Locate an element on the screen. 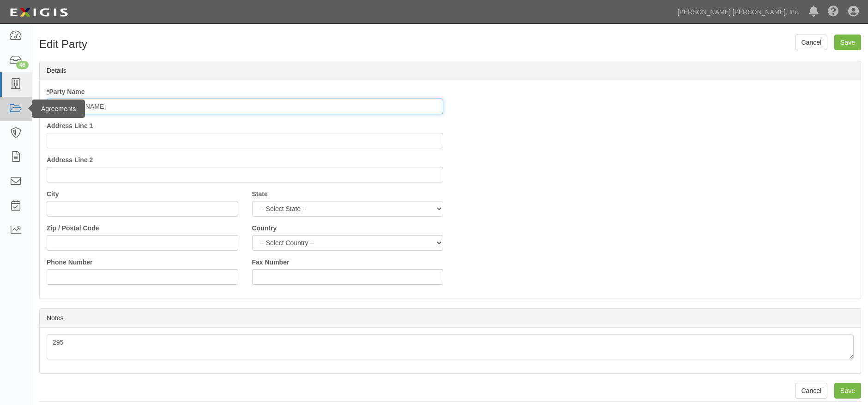 The image size is (868, 405). label: State is located at coordinates (260, 194).